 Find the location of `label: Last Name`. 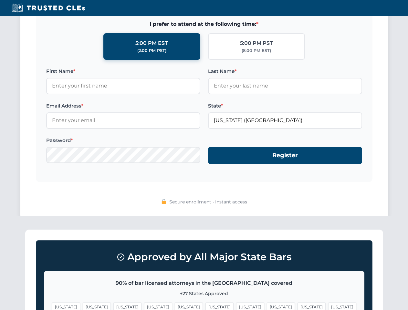

label: Last Name is located at coordinates (285, 71).